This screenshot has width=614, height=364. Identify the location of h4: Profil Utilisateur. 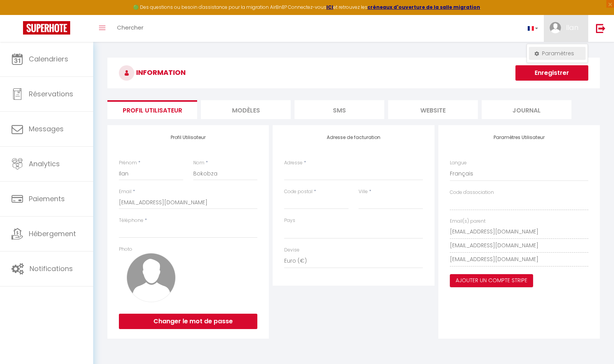
(188, 137).